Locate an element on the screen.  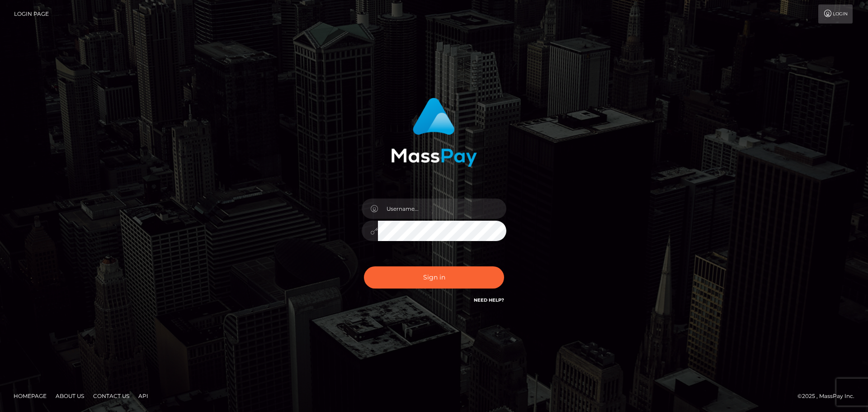
a: Login Page is located at coordinates (31, 14).